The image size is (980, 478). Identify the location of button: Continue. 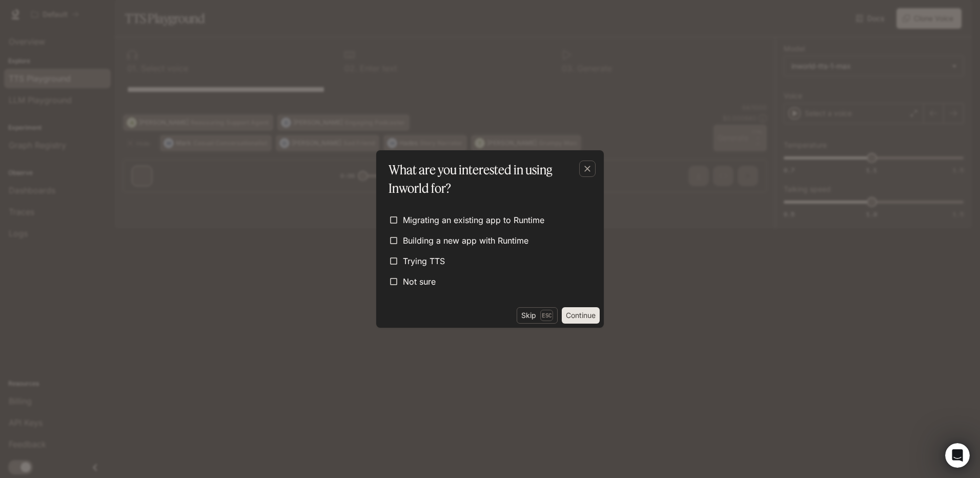
(581, 315).